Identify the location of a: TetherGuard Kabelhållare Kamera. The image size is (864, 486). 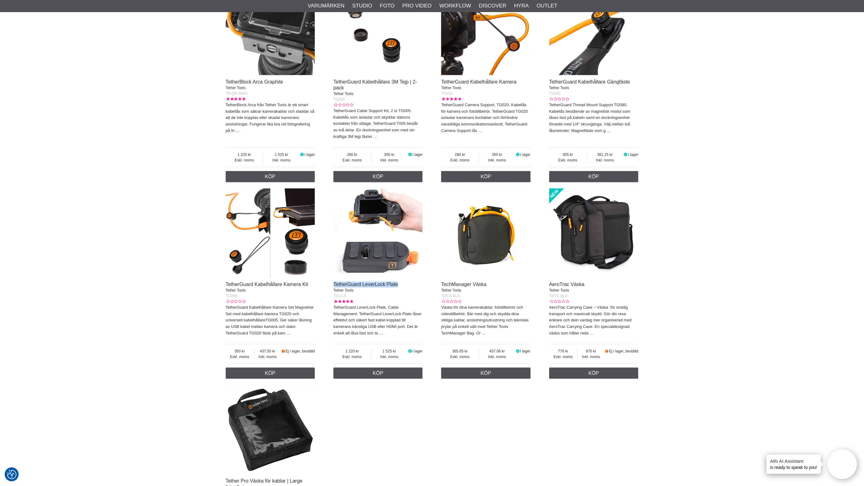
(479, 82).